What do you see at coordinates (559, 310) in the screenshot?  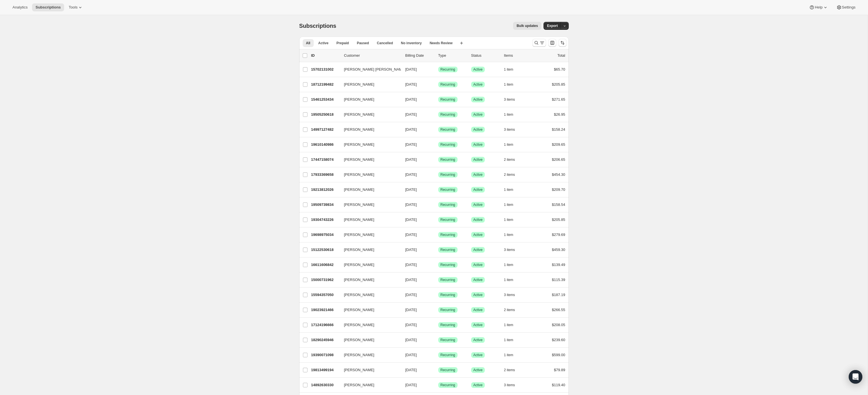 I see `span: $266.55` at bounding box center [559, 310].